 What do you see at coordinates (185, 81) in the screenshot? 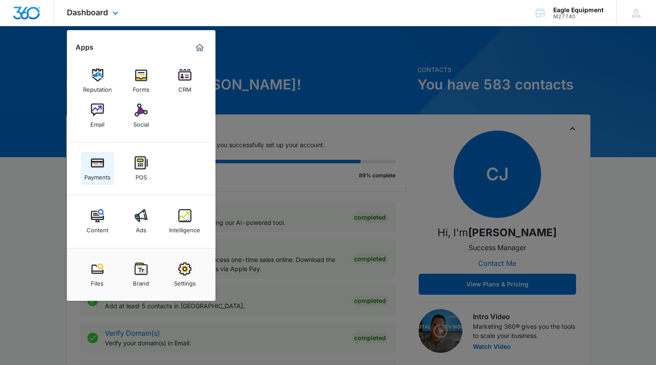
I see `a: CRM` at bounding box center [185, 81].